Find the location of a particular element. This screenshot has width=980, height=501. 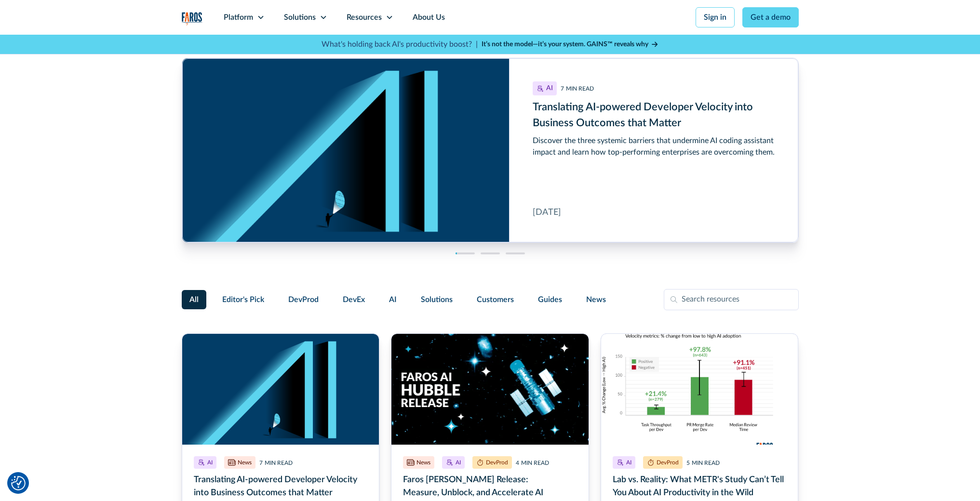

img: The text Faros AI Hubble Release over an image of the Hubble telescope in a dark galaxy where som... is located at coordinates (489, 390).